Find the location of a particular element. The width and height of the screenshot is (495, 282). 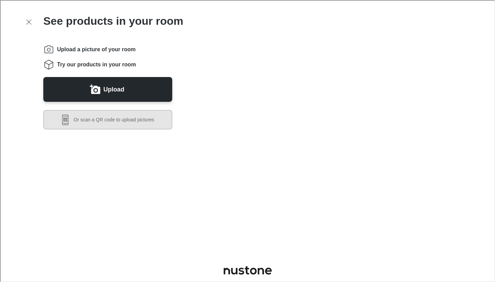

video: You will be able to see the selected and other products in your room. is located at coordinates (334, 163).